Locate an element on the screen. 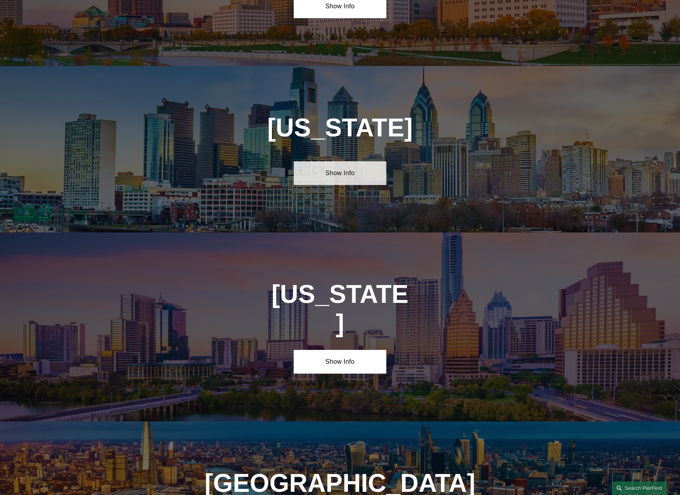  a: Search this site is located at coordinates (639, 488).